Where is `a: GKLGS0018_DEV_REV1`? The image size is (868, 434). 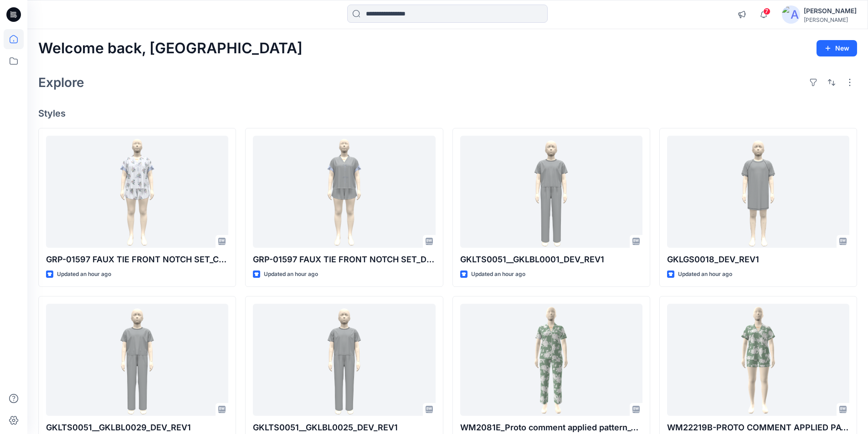
a: GKLGS0018_DEV_REV1 is located at coordinates (758, 192).